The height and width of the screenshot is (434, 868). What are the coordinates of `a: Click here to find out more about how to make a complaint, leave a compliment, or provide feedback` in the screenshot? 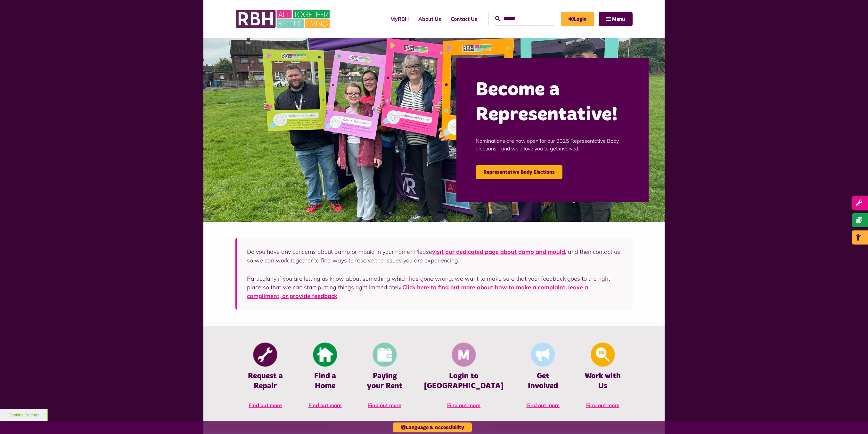 It's located at (417, 292).